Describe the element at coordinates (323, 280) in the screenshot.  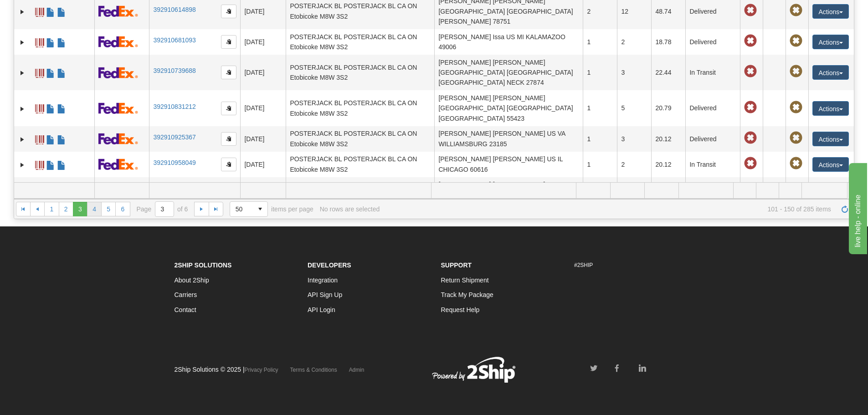
I see `a: Integration` at that location.